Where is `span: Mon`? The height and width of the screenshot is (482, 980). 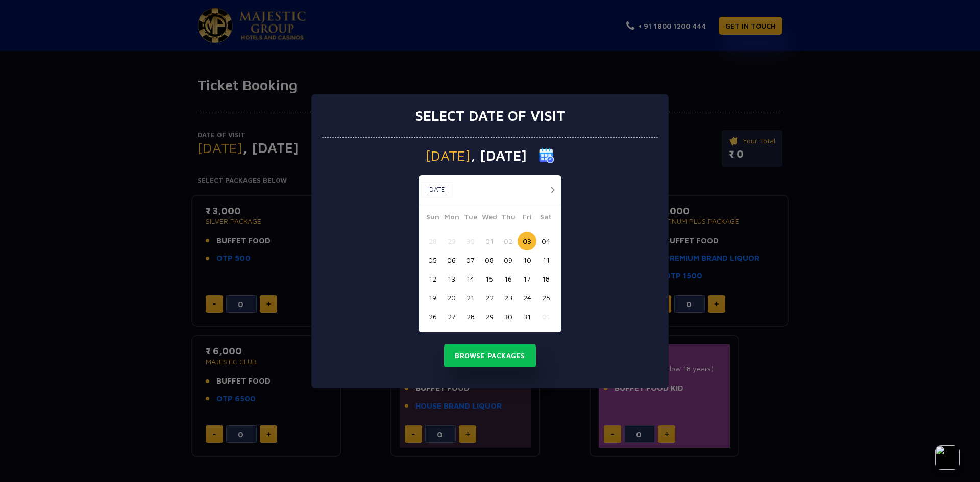
span: Mon is located at coordinates (451, 218).